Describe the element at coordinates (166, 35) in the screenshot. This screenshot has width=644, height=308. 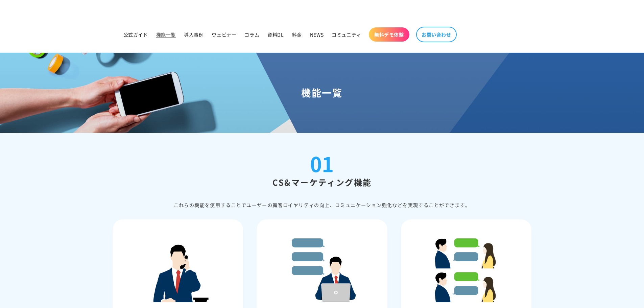
I see `a: 機能一覧` at that location.